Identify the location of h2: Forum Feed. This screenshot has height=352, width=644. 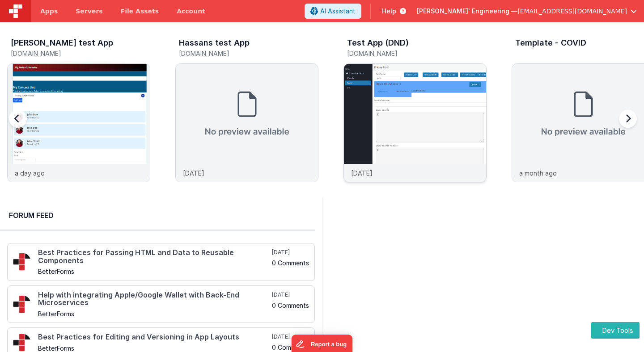
(157, 215).